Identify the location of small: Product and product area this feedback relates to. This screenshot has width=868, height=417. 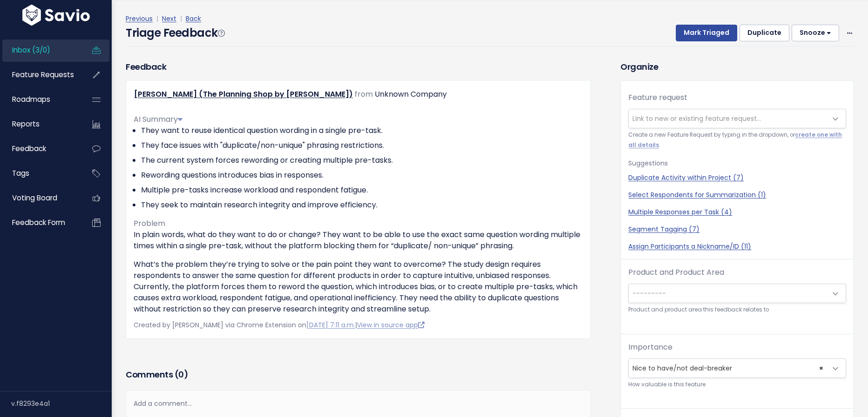
(737, 310).